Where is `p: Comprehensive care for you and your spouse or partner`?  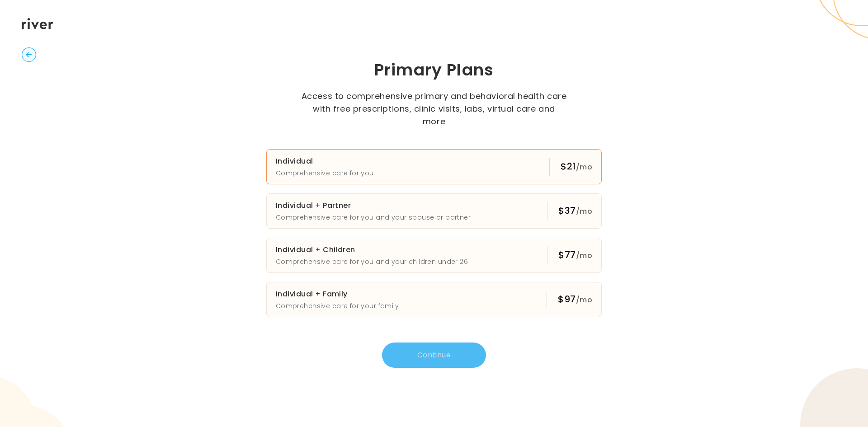 p: Comprehensive care for you and your spouse or partner is located at coordinates (373, 217).